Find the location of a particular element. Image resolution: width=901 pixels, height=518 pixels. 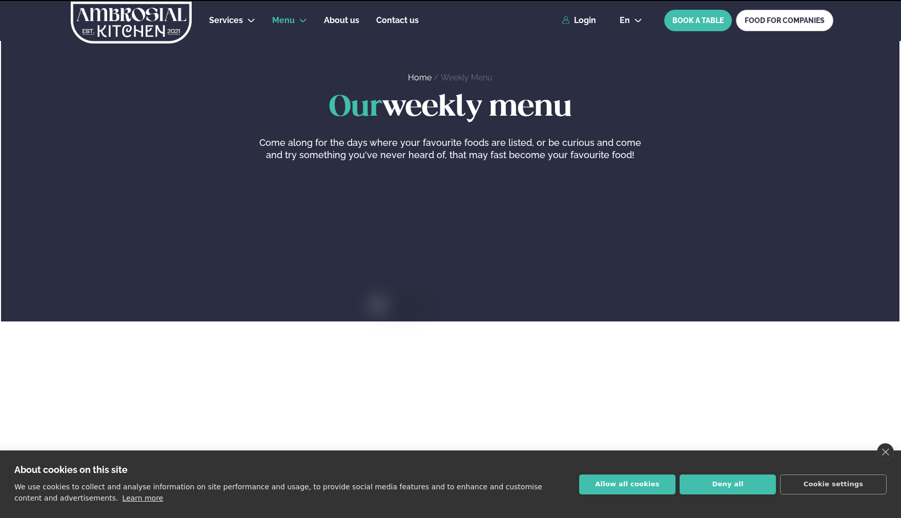

p: We use cookies to collect and analyse information on site performance and usage, to provide socia... is located at coordinates (278, 493).